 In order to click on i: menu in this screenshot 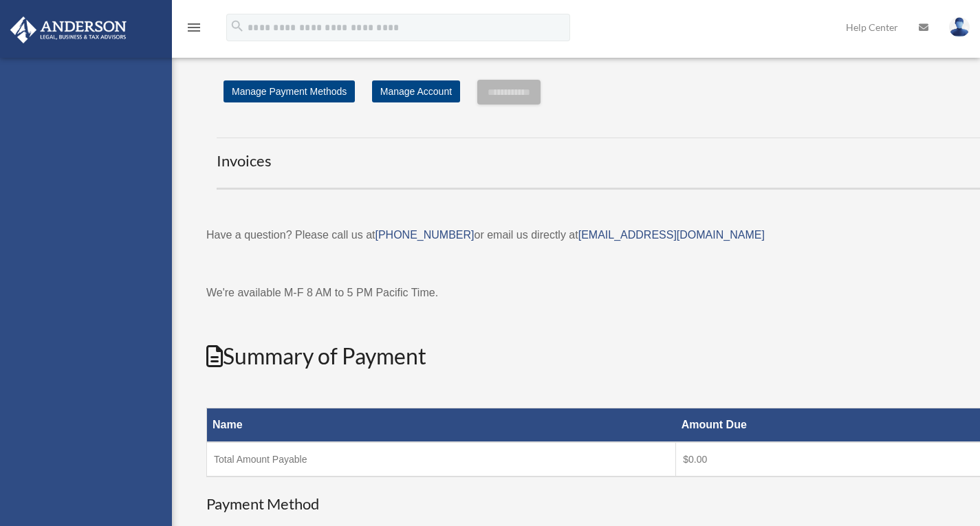, I will do `click(194, 27)`.